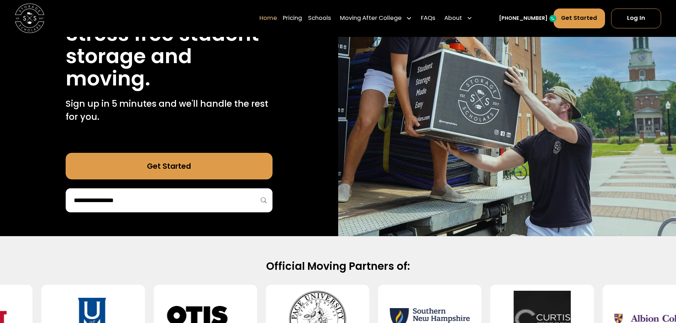 The width and height of the screenshot is (676, 323). Describe the element at coordinates (292, 18) in the screenshot. I see `a: Pricing` at that location.